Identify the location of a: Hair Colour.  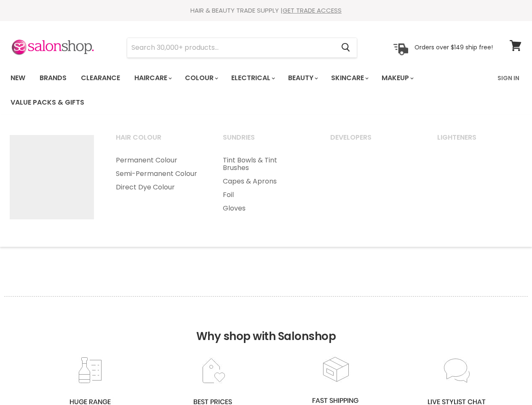
(158, 141).